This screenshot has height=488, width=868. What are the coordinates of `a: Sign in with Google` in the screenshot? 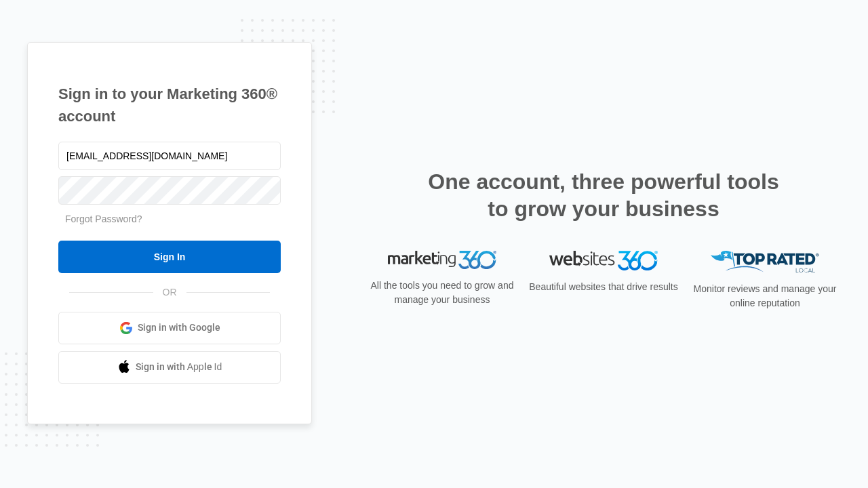 It's located at (170, 328).